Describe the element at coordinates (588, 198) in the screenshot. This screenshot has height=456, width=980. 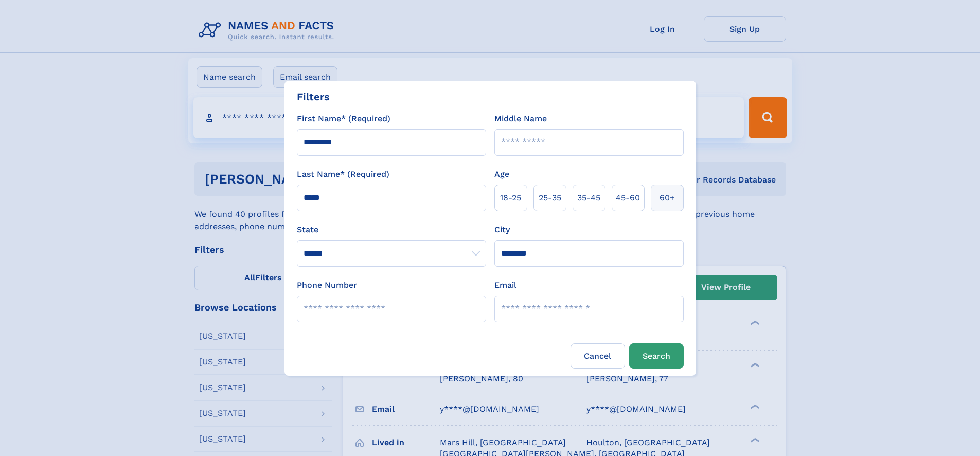
I see `span: 35‑45` at that location.